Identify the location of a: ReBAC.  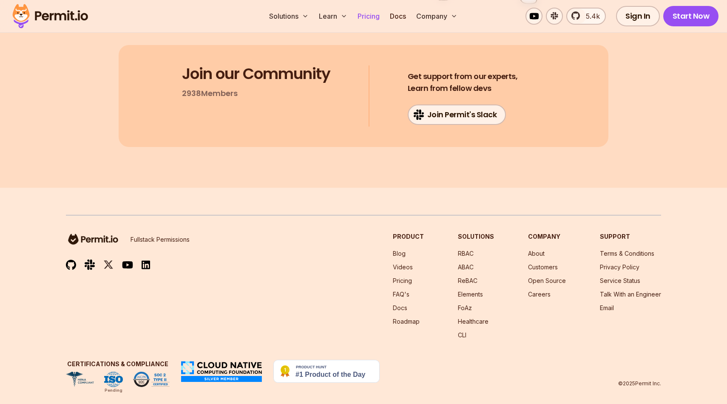
(468, 281).